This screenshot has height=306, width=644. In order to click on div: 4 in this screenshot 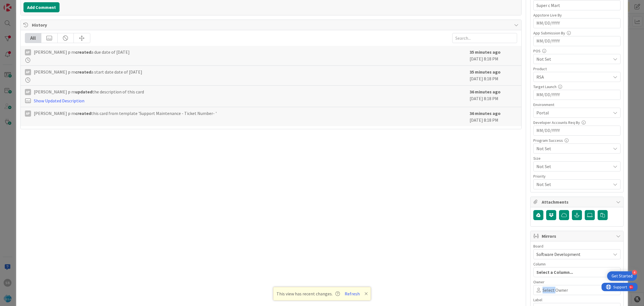, I will do `click(635, 272)`.